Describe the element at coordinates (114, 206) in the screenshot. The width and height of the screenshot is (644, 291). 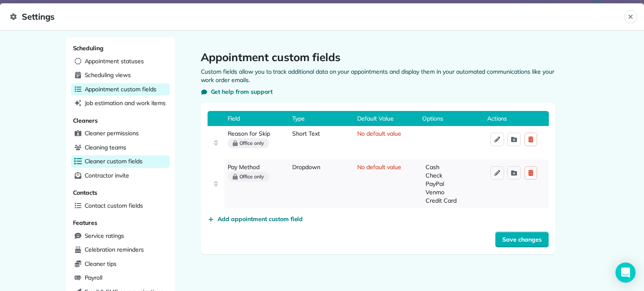
I see `span: Contact custom fields` at that location.